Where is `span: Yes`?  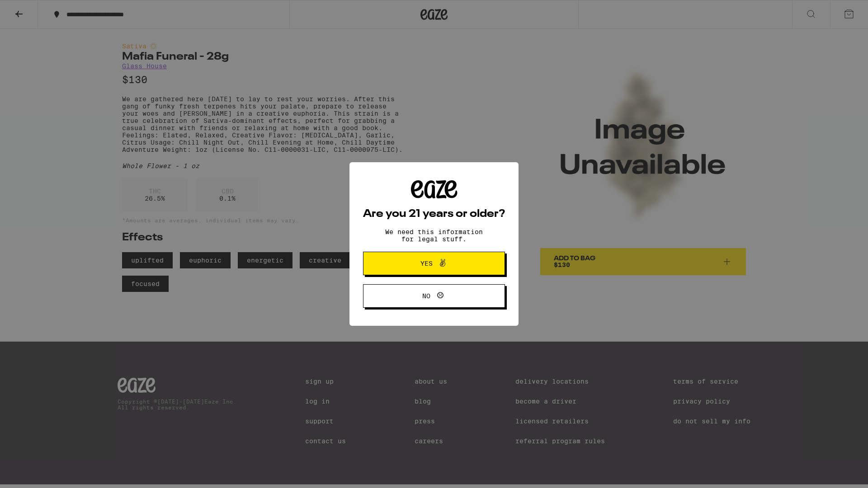 span: Yes is located at coordinates (427, 264).